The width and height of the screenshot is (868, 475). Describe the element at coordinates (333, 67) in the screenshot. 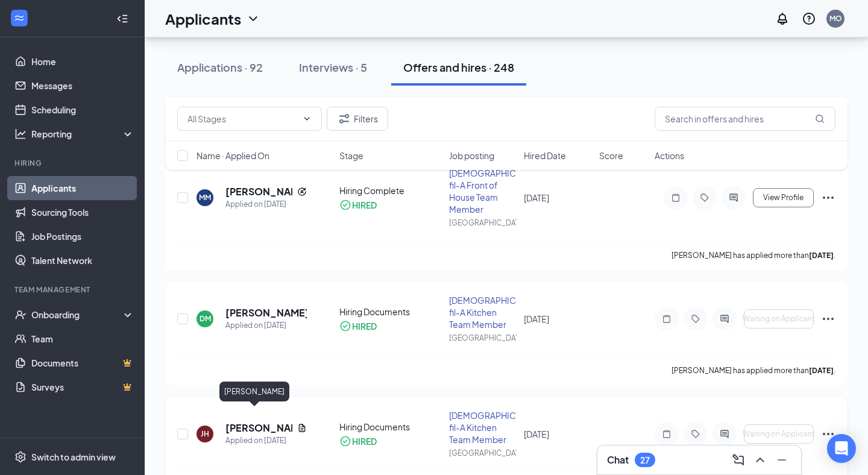

I see `div: Interviews · 5` at that location.